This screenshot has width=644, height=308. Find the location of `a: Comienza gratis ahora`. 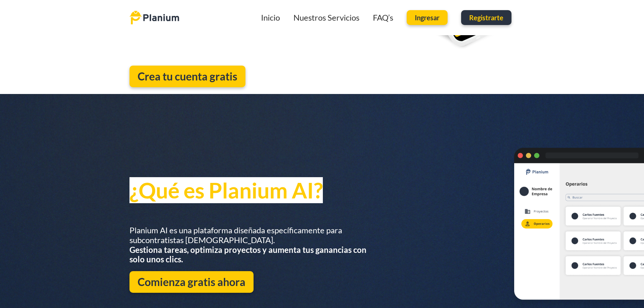

a: Comienza gratis ahora is located at coordinates (191, 282).